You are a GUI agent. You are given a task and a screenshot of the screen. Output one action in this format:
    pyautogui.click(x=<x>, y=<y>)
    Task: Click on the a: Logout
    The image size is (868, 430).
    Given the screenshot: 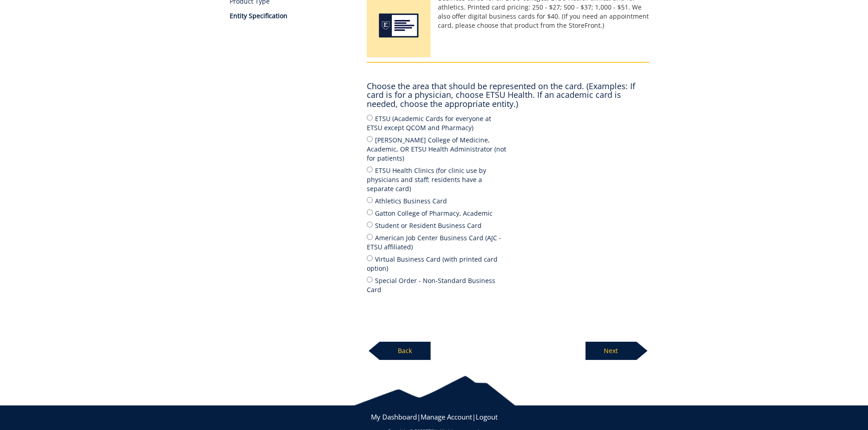 What is the action you would take?
    pyautogui.click(x=487, y=417)
    